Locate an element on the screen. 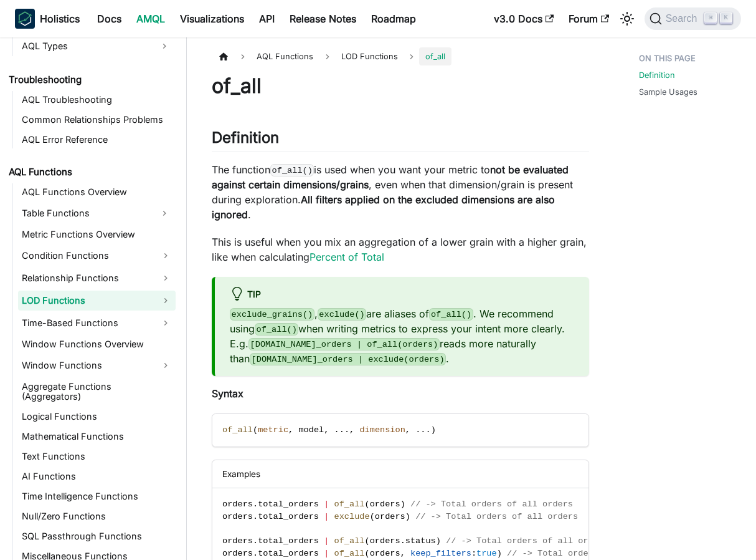 This screenshot has width=756, height=560. a: AQL Functions is located at coordinates (90, 172).